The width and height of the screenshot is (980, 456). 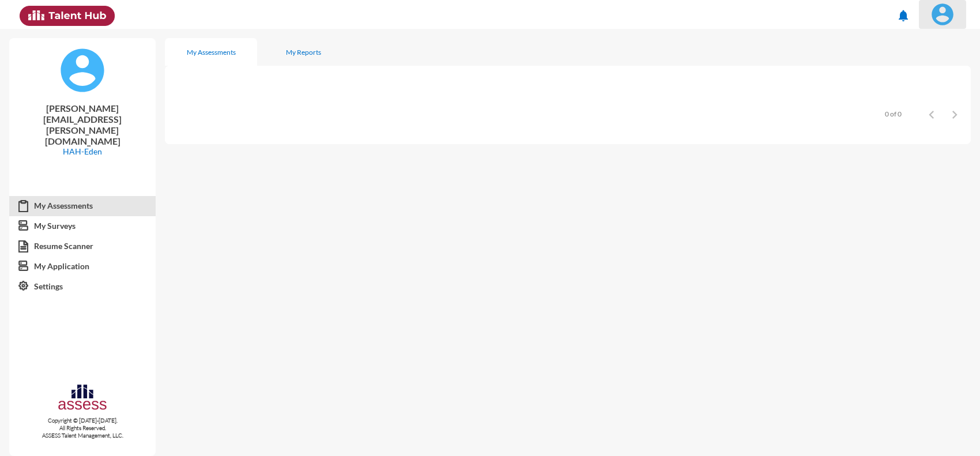 I want to click on a: Resume Scanner, so click(x=83, y=246).